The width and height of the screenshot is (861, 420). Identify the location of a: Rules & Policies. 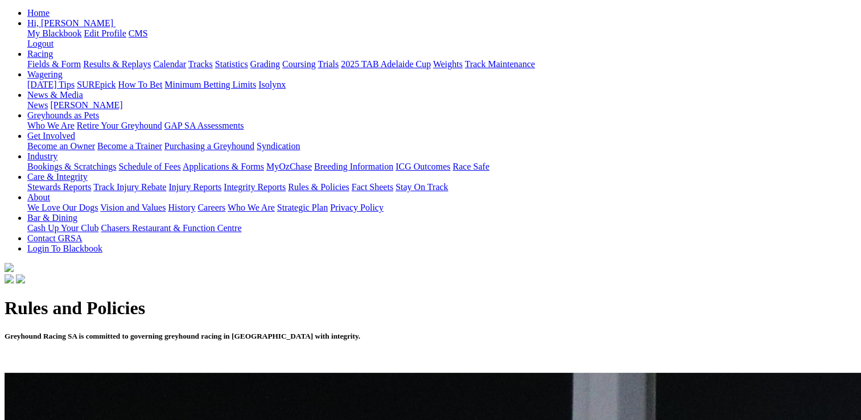
(319, 187).